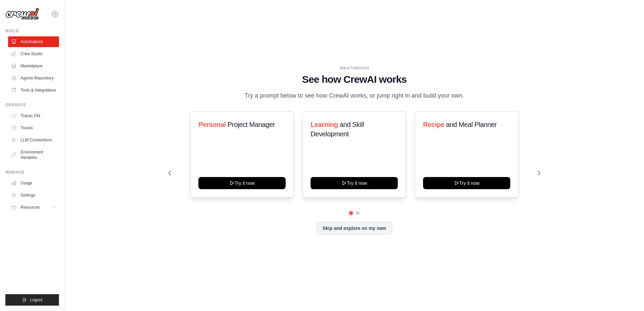 The image size is (644, 311). What do you see at coordinates (34, 42) in the screenshot?
I see `a: Automations` at bounding box center [34, 42].